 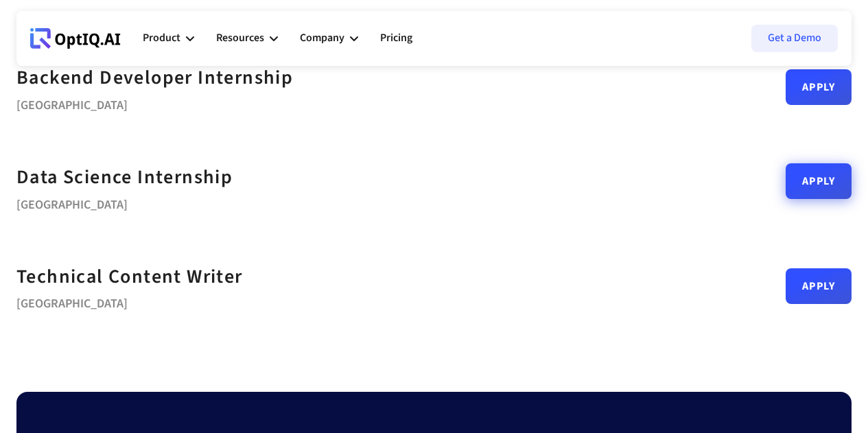 What do you see at coordinates (75, 39) in the screenshot?
I see `a: Webflow Homepage` at bounding box center [75, 39].